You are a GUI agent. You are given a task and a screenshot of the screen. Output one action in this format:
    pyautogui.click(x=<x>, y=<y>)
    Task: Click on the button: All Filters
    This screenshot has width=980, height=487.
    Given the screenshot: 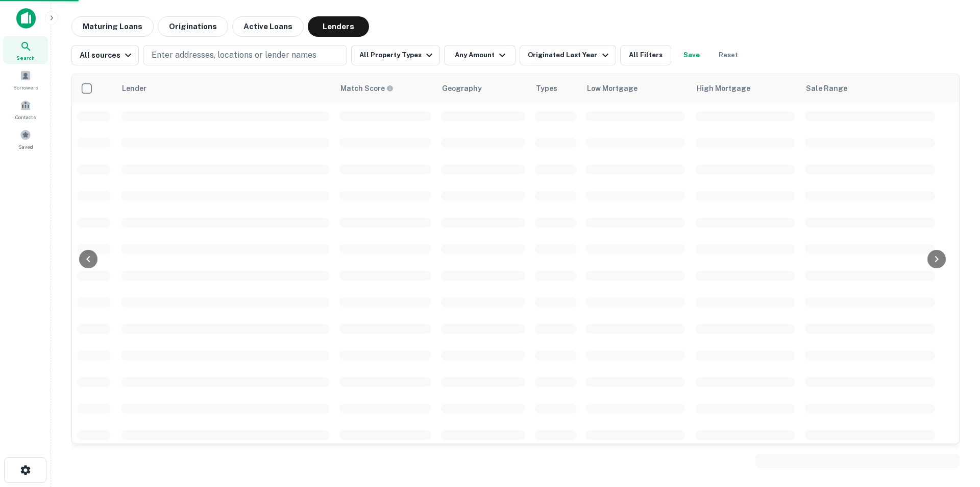 What is the action you would take?
    pyautogui.click(x=646, y=55)
    